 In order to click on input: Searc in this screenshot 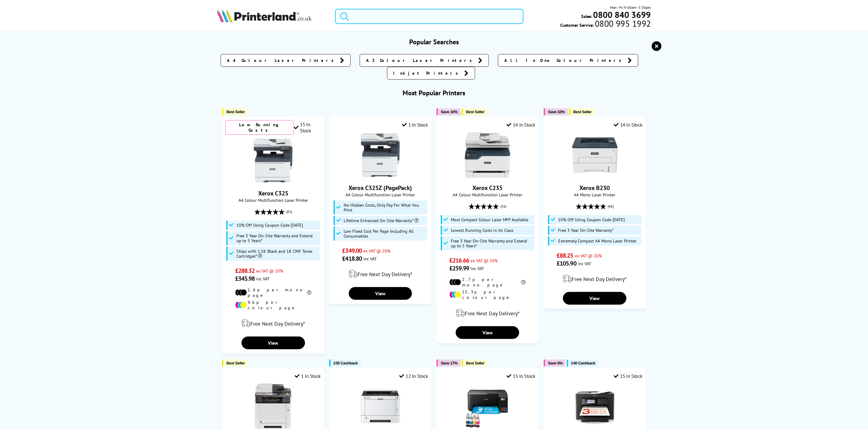, I will do `click(429, 16)`.